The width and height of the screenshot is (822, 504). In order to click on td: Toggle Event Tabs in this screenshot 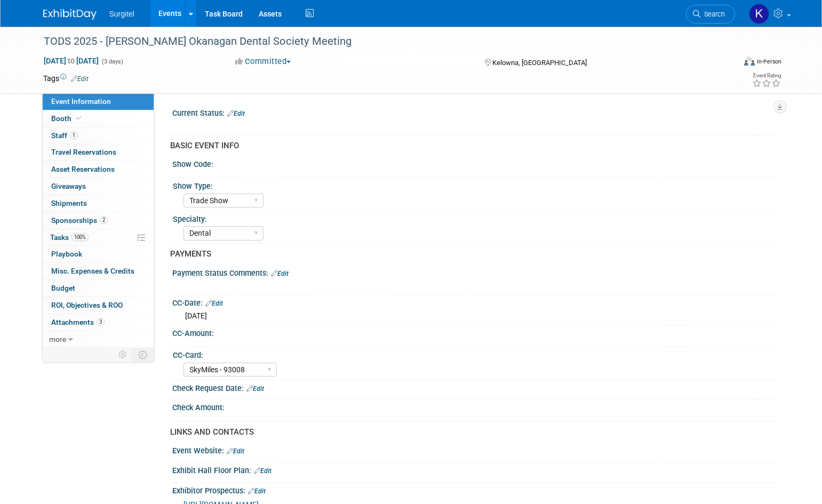, I will do `click(143, 355)`.